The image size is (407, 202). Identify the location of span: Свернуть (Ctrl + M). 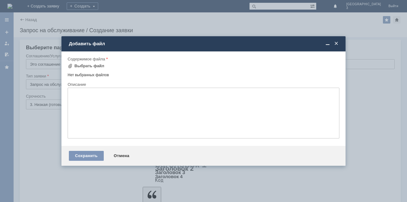
(328, 44).